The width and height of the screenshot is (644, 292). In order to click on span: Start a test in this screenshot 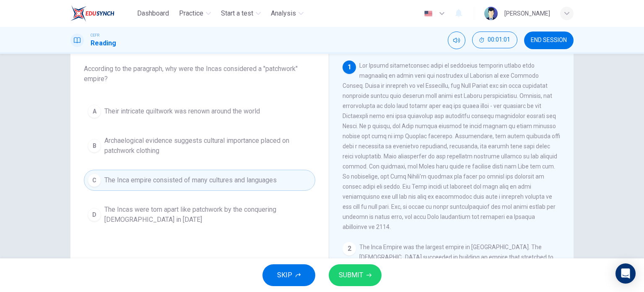, I will do `click(236, 13)`.